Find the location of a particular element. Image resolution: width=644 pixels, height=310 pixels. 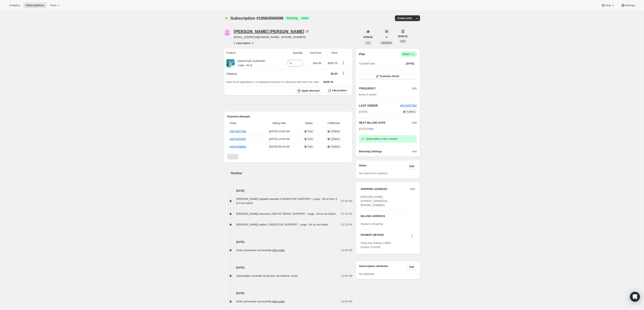

span: Created Date is located at coordinates (367, 64).